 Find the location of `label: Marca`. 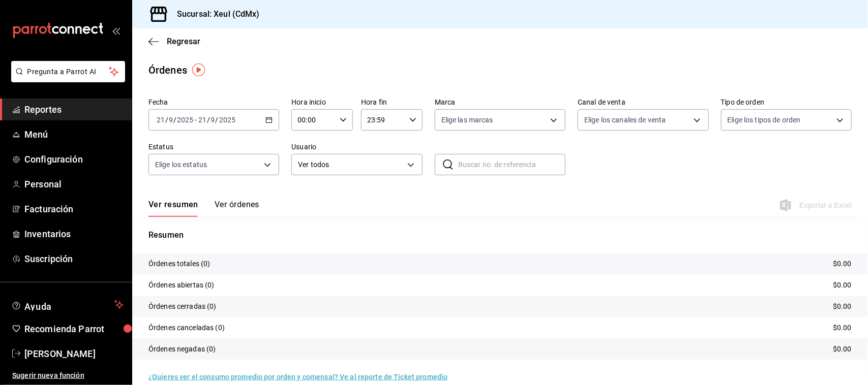

label: Marca is located at coordinates (500, 103).